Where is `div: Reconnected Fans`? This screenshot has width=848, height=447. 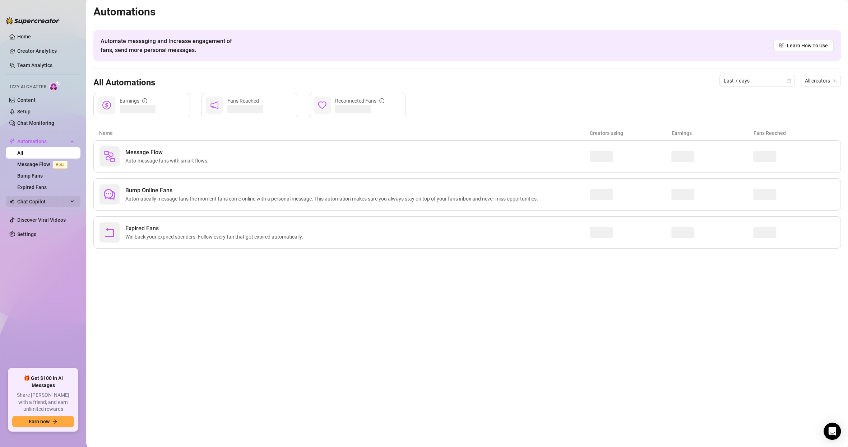 div: Reconnected Fans is located at coordinates (359, 101).